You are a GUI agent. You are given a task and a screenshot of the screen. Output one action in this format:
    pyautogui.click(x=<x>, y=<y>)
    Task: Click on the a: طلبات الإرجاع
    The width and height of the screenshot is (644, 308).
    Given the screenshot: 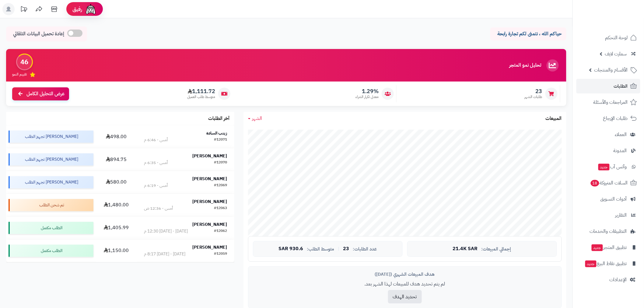 What is the action you would take?
    pyautogui.click(x=609, y=119)
    